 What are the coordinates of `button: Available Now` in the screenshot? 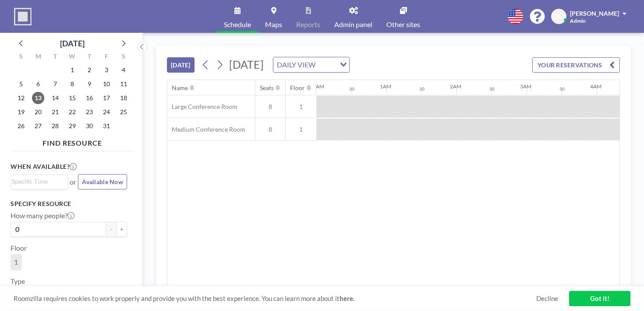 It's located at (102, 182).